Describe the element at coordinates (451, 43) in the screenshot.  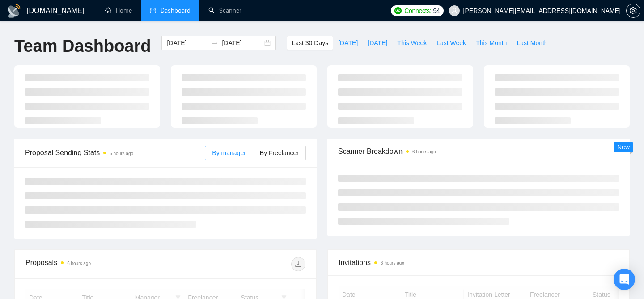
I see `button: Last Week` at that location.